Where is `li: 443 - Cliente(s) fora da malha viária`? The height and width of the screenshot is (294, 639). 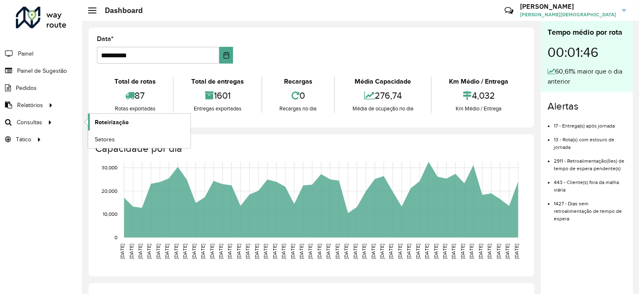 li: 443 - Cliente(s) fora da malha viária is located at coordinates (590, 182).